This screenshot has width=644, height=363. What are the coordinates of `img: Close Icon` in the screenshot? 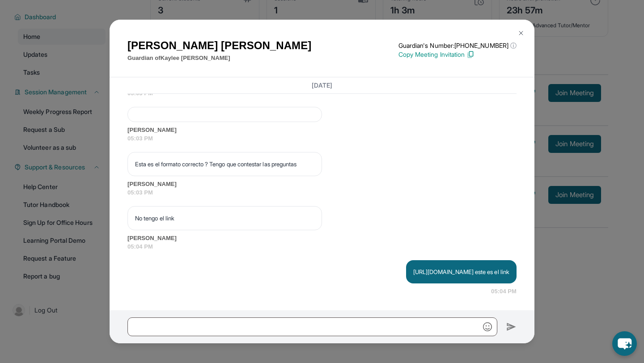 It's located at (521, 34).